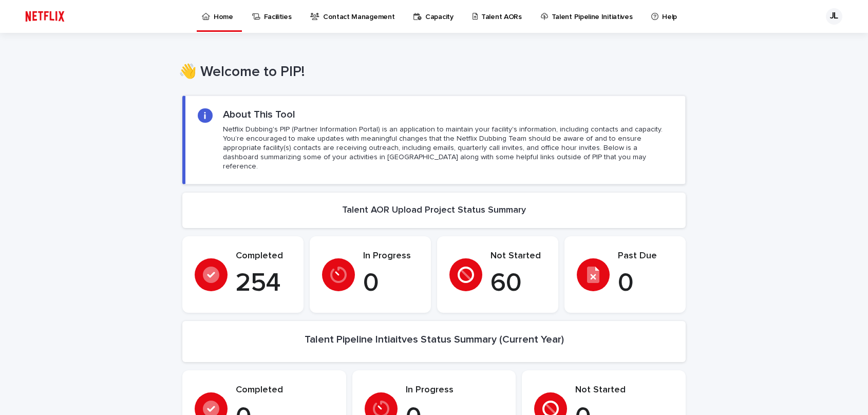 Image resolution: width=868 pixels, height=415 pixels. Describe the element at coordinates (448, 148) in the screenshot. I see `p: Netflix Dubbing's PIP (Partner Information Portal) is an application to maintain your facility's ...` at that location.